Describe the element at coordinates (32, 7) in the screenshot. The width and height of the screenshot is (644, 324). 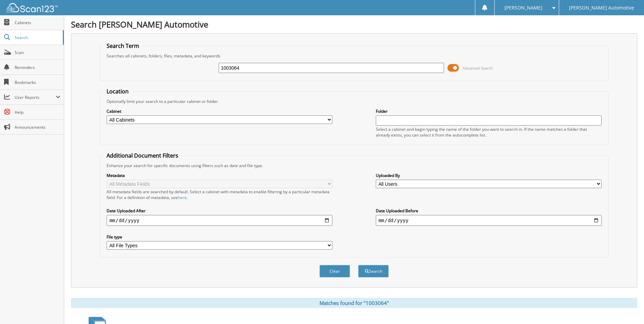
I see `img: scan123-logo-white.svg` at that location.